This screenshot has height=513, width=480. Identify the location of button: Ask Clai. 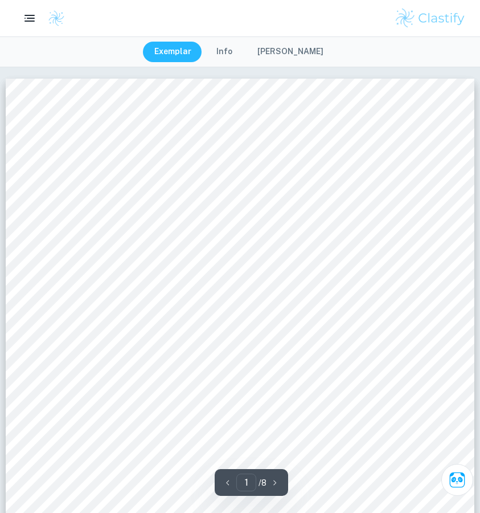
(458, 480).